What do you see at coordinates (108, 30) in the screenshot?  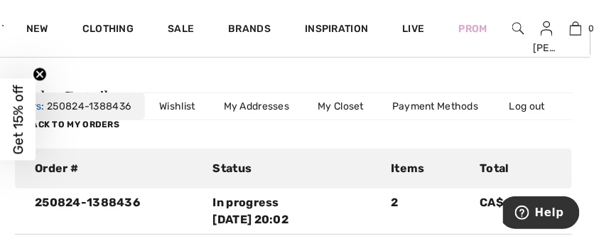 I see `a: Clothing` at bounding box center [108, 30].